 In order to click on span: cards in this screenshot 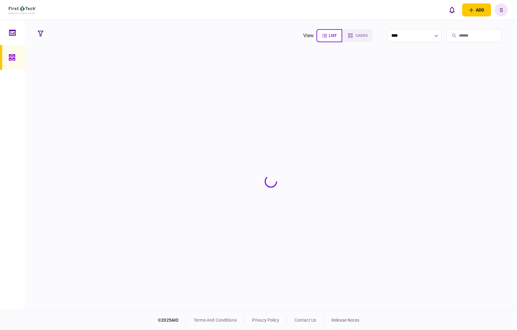, I will do `click(362, 36)`.